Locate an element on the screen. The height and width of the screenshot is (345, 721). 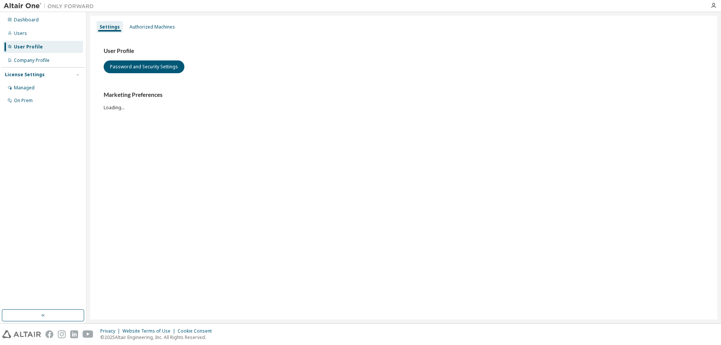
img: Altair One is located at coordinates (51, 6).